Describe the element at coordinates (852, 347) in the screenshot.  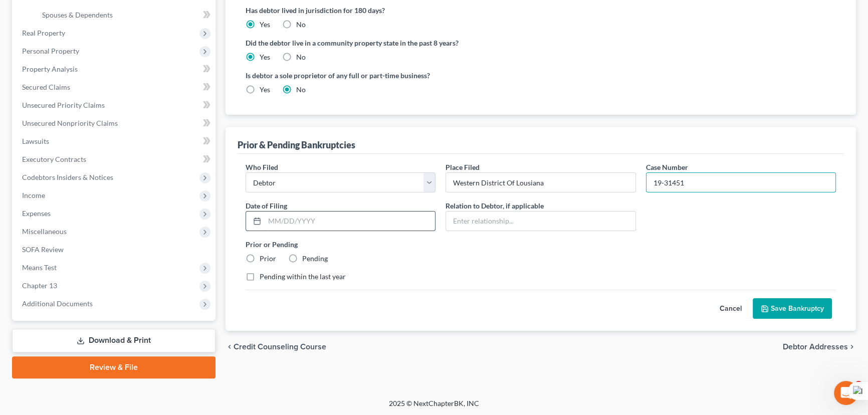
I see `i: chevron_right` at that location.